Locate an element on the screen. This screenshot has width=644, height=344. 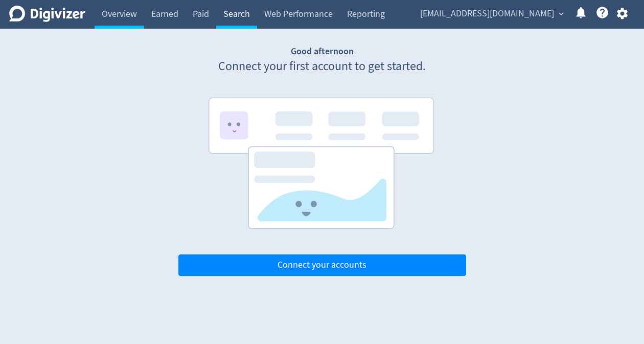
p: Connect your first account to get started. is located at coordinates (322, 66).